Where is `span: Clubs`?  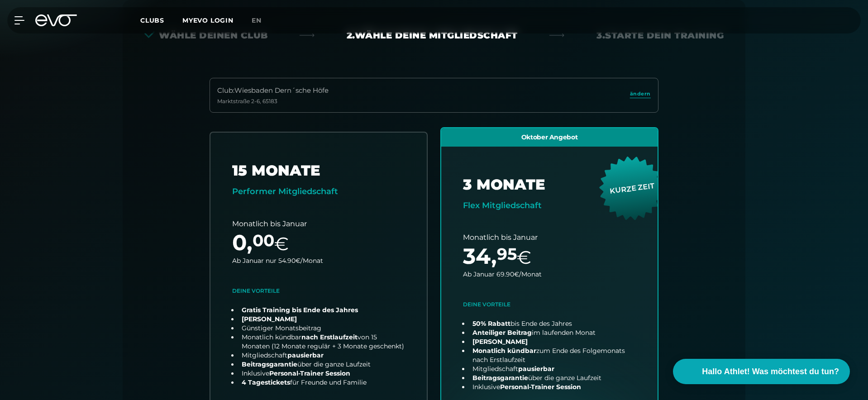
span: Clubs is located at coordinates (152, 20).